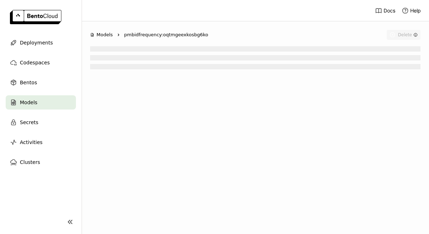 The image size is (429, 234). Describe the element at coordinates (35, 63) in the screenshot. I see `span: Codespaces` at that location.